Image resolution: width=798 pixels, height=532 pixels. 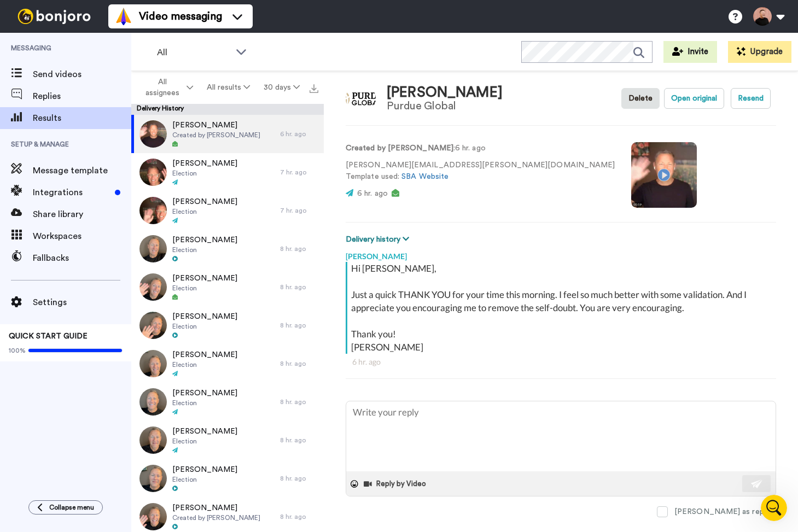 I want to click on span: Settings, so click(x=82, y=302).